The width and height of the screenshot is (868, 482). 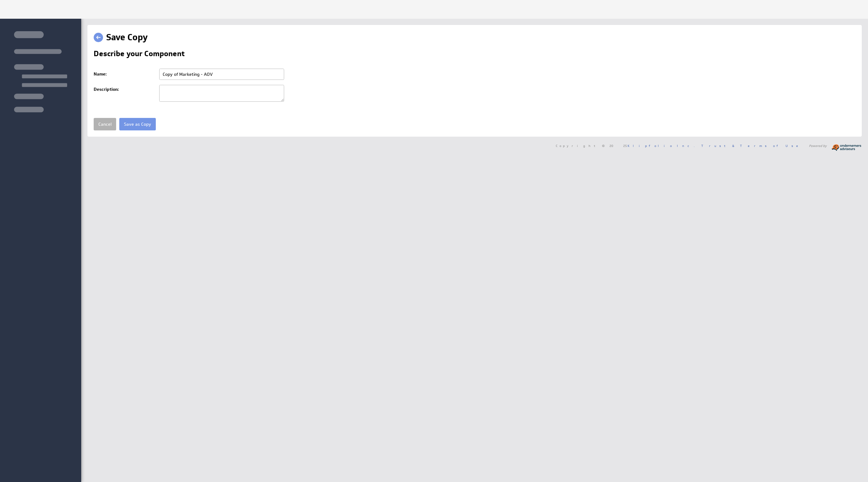 I want to click on h1: Save Copy, so click(x=127, y=37).